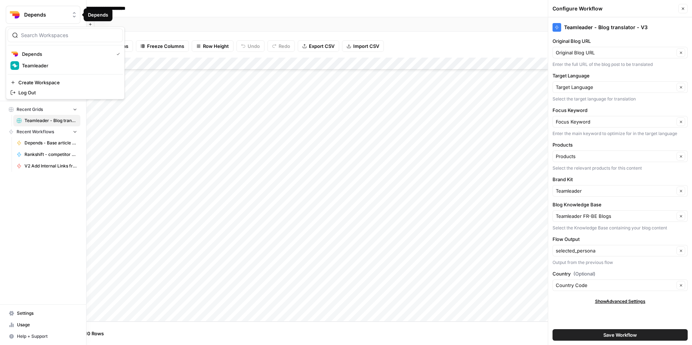 The width and height of the screenshot is (692, 345). Describe the element at coordinates (620, 168) in the screenshot. I see `div: Select the relevant products for this content` at that location.